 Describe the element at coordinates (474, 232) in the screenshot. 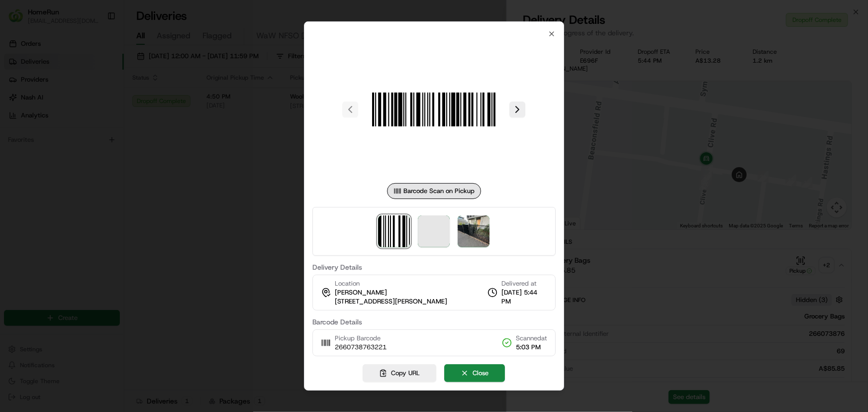

I see `img: photo_proof_of_delivery image` at that location.